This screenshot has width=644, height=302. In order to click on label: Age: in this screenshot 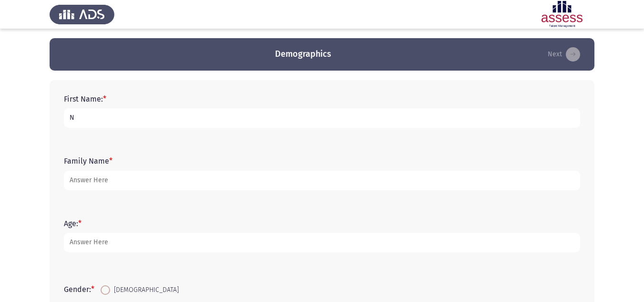, I will do `click(73, 223)`.